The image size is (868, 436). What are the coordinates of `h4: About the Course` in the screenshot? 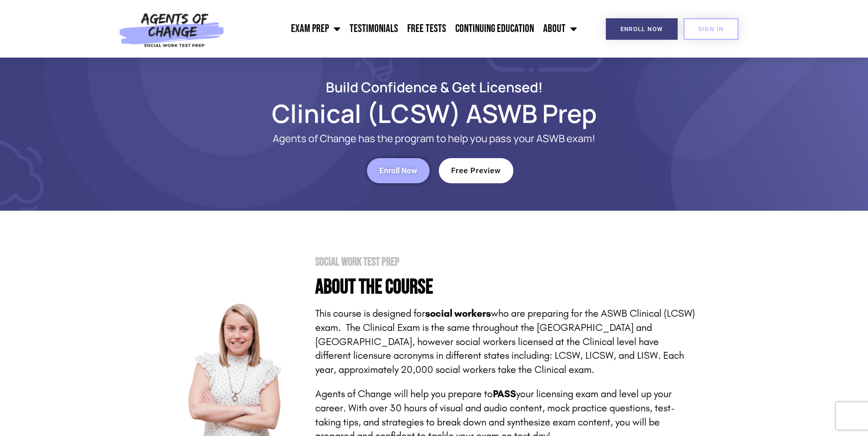 It's located at (505, 287).